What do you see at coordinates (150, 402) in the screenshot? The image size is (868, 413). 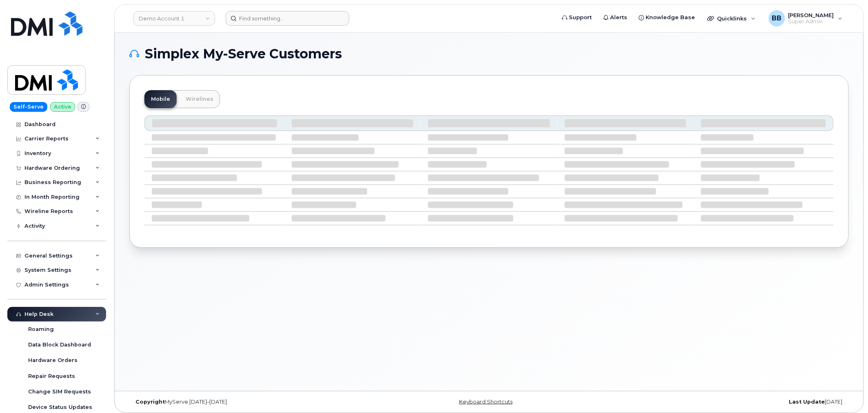 I see `strong: Copyright` at bounding box center [150, 402].